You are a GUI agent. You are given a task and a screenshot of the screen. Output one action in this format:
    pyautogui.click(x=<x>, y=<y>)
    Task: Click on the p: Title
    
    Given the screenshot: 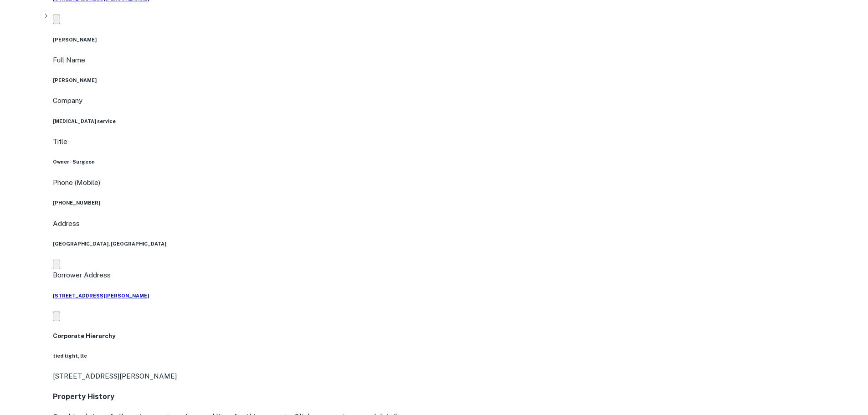 What is the action you would take?
    pyautogui.click(x=456, y=142)
    